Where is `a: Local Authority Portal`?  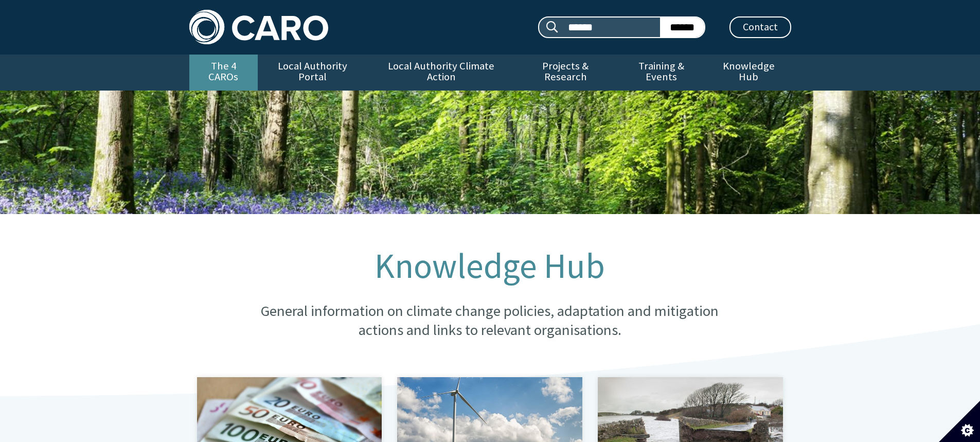
a: Local Authority Portal is located at coordinates (313, 73).